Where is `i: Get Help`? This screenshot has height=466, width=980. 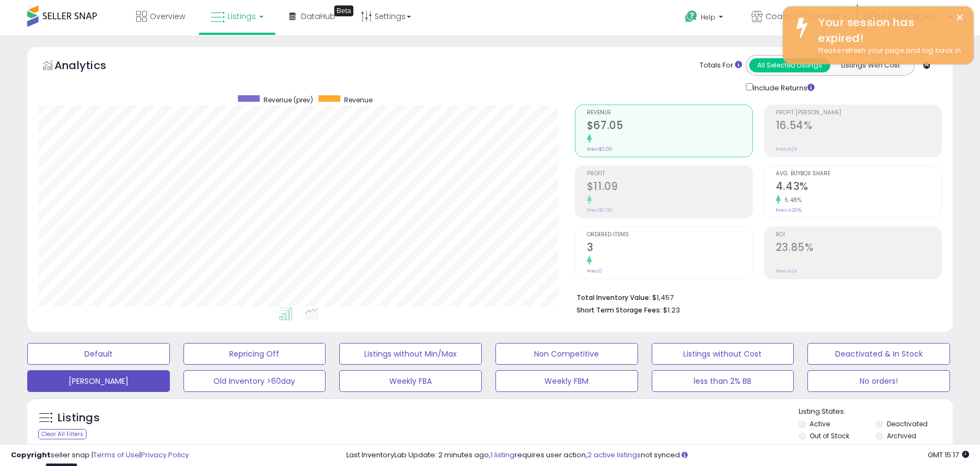 i: Get Help is located at coordinates (691, 16).